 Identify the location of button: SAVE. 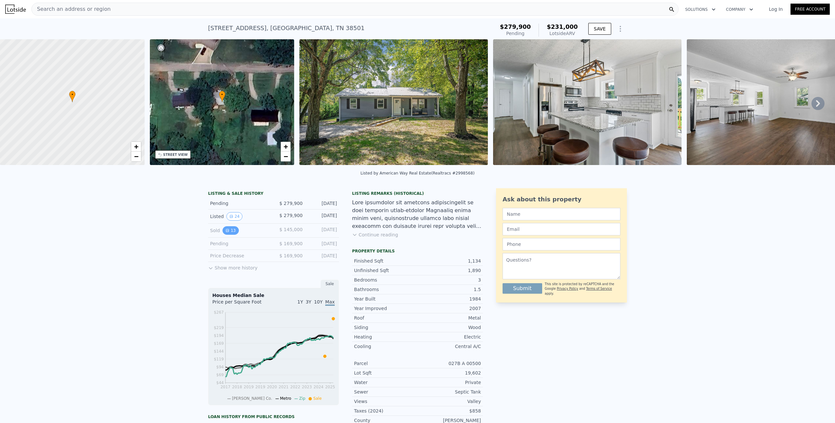
(600, 29).